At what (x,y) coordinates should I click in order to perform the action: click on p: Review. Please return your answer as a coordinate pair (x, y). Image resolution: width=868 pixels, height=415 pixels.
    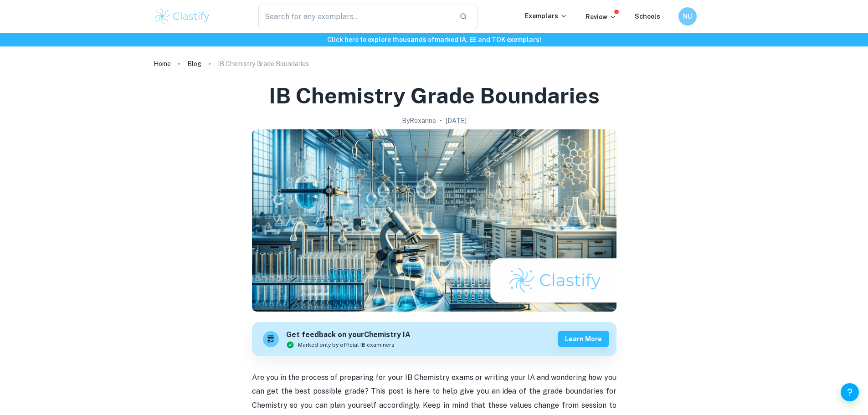
    Looking at the image, I should click on (601, 17).